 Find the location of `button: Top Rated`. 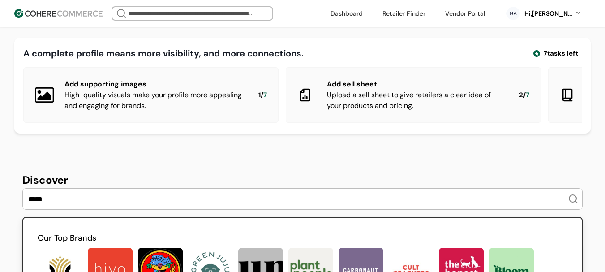

button: Top Rated is located at coordinates (103, 222).